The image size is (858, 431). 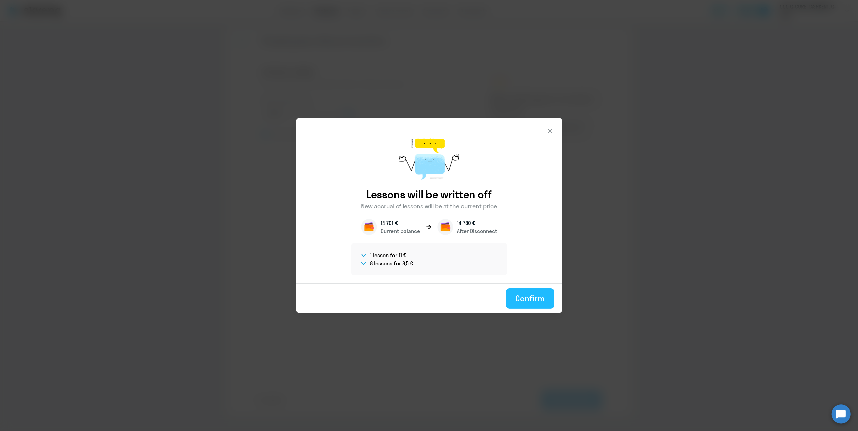 I want to click on h4: 1 lesson for 11 €, so click(x=388, y=255).